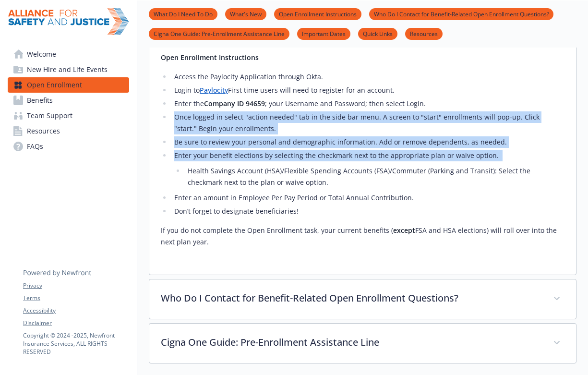  I want to click on li: Enter the ; your Username and Password; then select Login., so click(368, 104).